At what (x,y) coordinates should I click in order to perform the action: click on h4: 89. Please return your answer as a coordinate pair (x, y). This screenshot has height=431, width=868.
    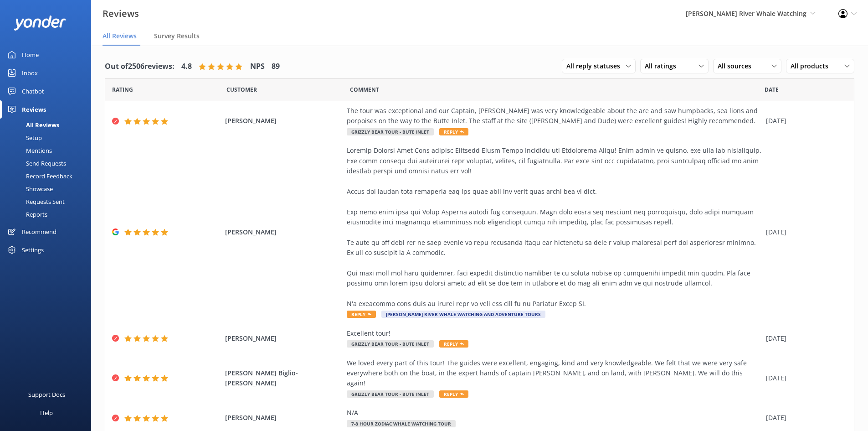
    Looking at the image, I should click on (276, 66).